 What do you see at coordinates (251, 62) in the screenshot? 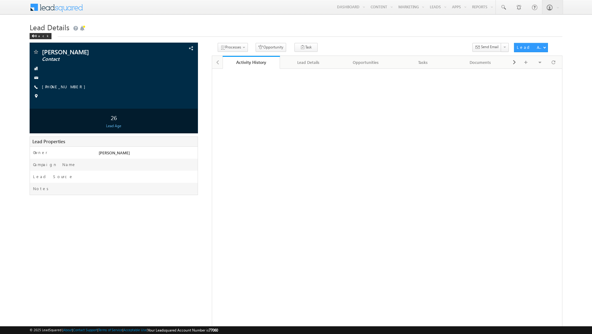
I see `div: Activity History` at bounding box center [251, 62].